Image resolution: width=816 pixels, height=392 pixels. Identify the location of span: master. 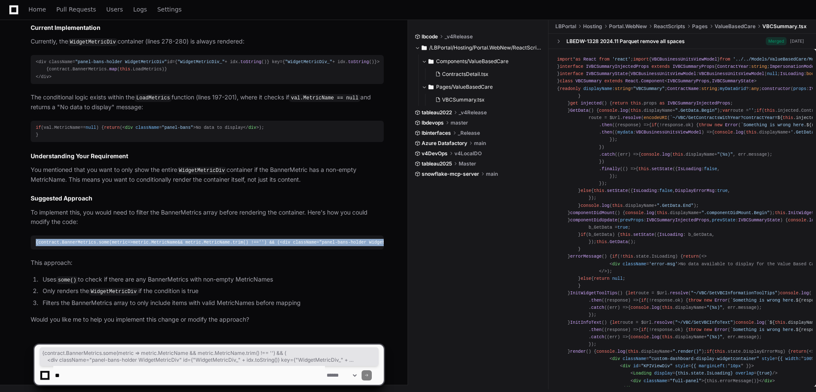
(459, 123).